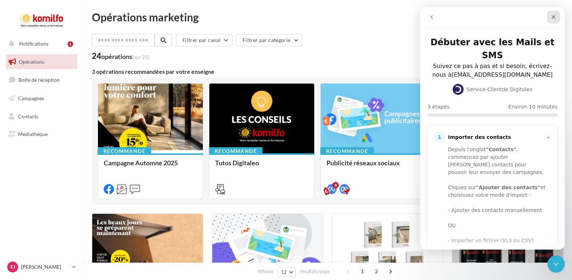 Image resolution: width=572 pixels, height=280 pixels. What do you see at coordinates (77, 203) in the screenshot?
I see `div: - Ajouter des contacts manuellement` at bounding box center [77, 203].